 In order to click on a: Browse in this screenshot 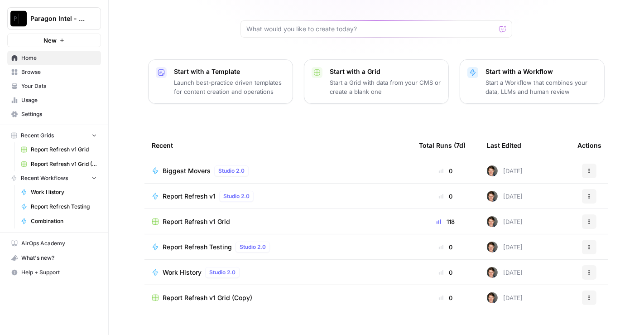, I will do `click(54, 72)`.